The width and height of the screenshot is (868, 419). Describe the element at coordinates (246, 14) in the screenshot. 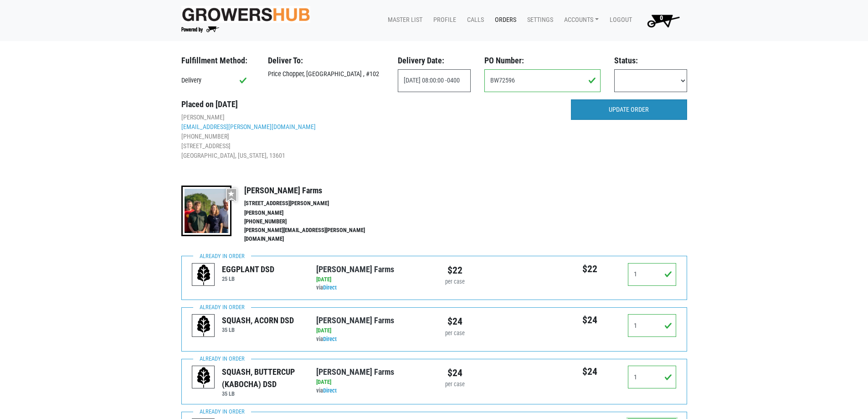

I see `img: original-fc7597fdc6adbb9d0e2ae620e786d1a2.jpg` at that location.